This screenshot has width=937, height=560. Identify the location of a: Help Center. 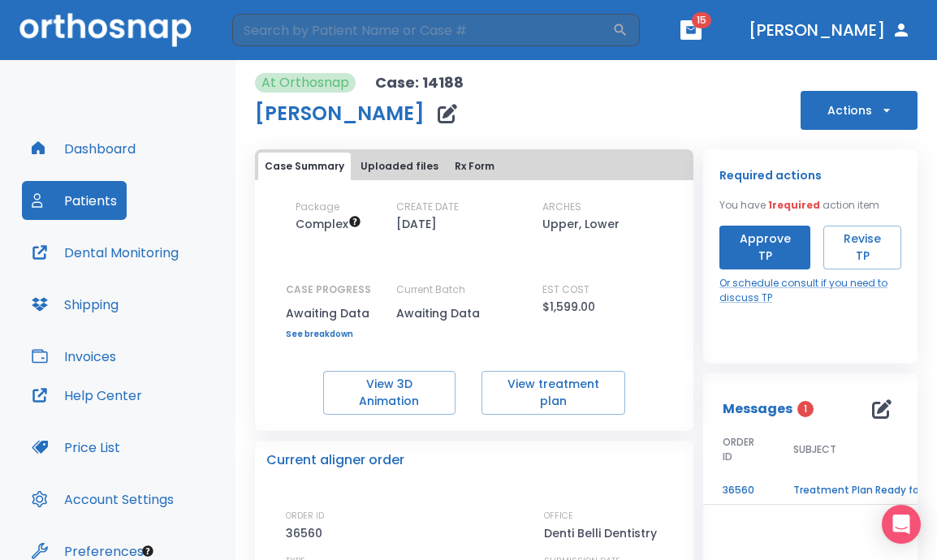
(87, 395).